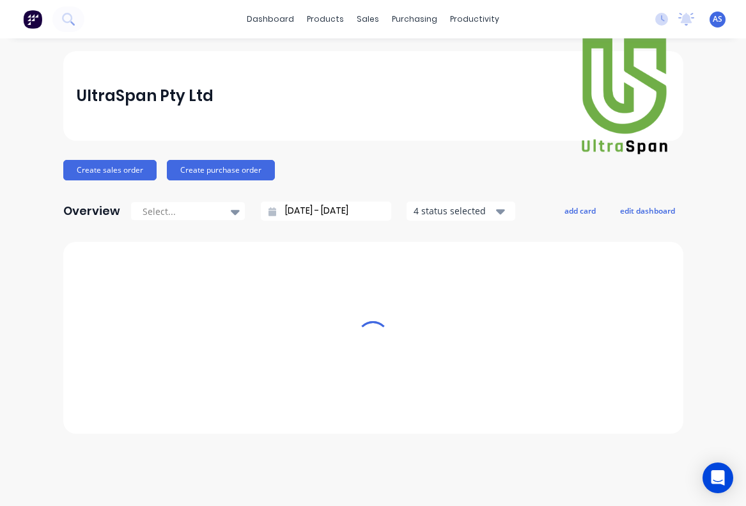 The width and height of the screenshot is (746, 506). What do you see at coordinates (110, 170) in the screenshot?
I see `button: Create sales order` at bounding box center [110, 170].